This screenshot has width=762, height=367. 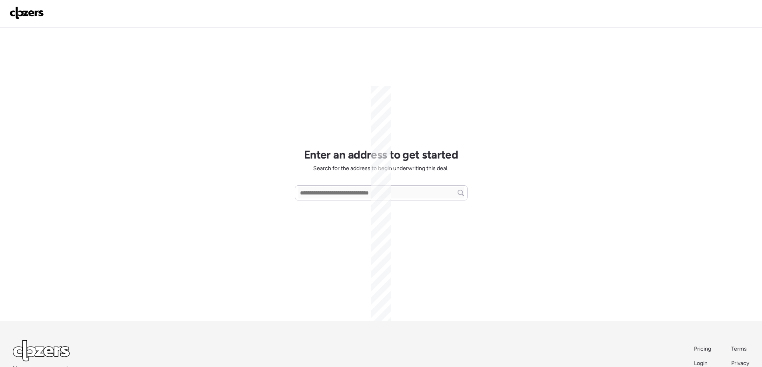 What do you see at coordinates (740, 363) in the screenshot?
I see `span: Privacy` at bounding box center [740, 363].